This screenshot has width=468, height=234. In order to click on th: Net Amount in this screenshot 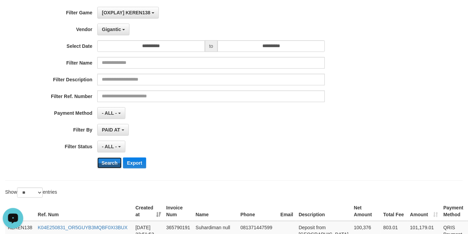, I will do `click(365, 211)`.